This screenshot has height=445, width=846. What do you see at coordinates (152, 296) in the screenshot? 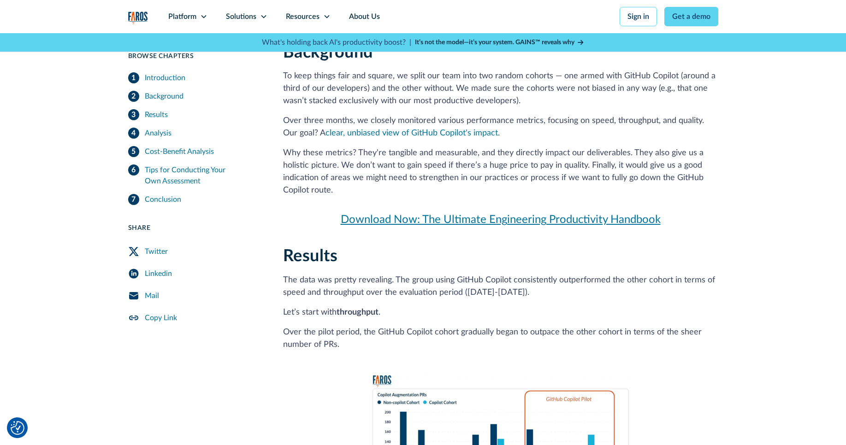
I see `div: Mail` at bounding box center [152, 296].